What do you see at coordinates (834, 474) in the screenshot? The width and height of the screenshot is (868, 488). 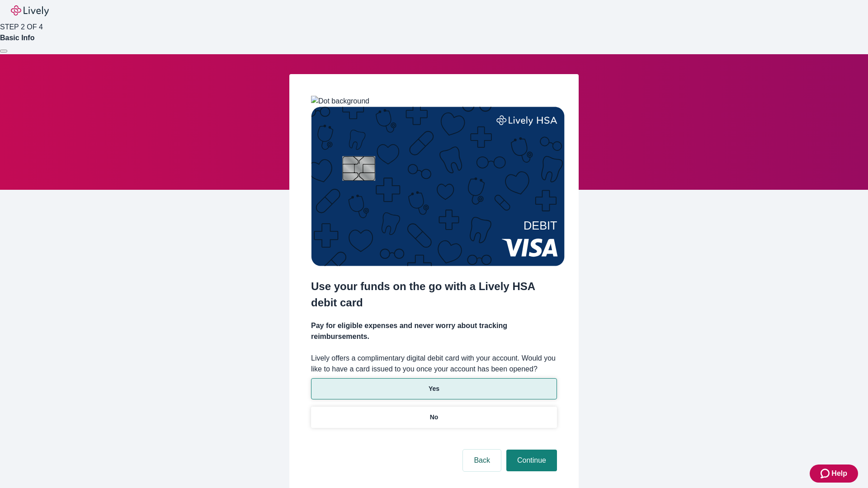 I see `button: Zendesk support iconHelp` at bounding box center [834, 474].